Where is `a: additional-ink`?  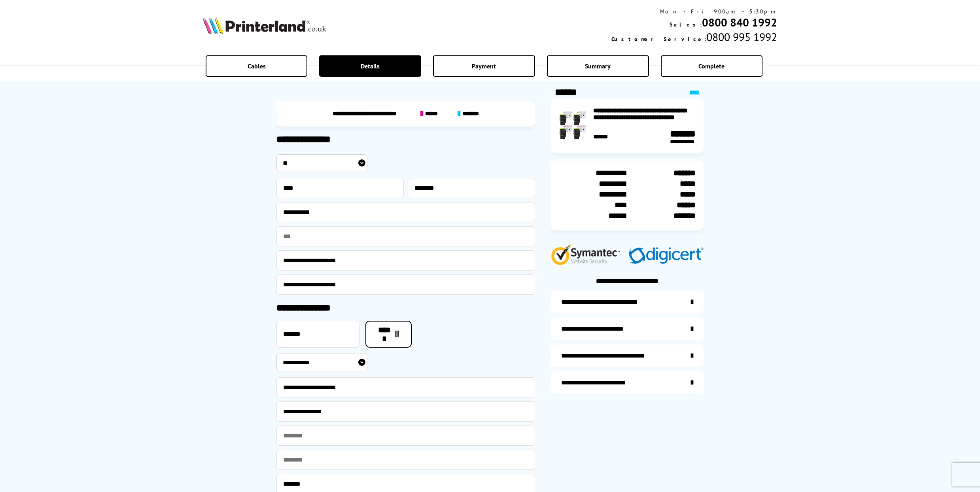 a: additional-ink is located at coordinates (627, 301).